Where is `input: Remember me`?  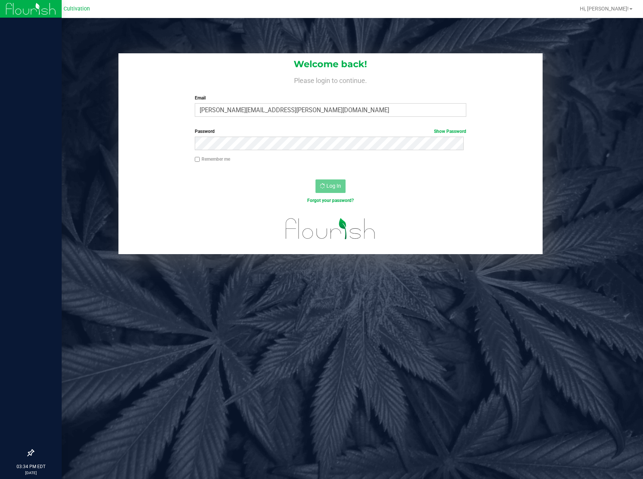
input: Remember me is located at coordinates (197, 160).